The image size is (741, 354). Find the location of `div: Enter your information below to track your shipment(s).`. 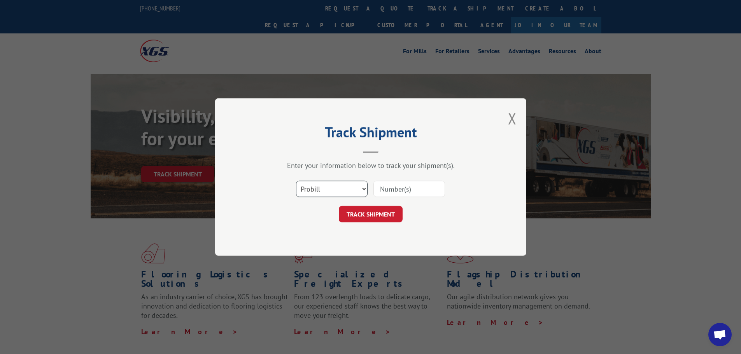

div: Enter your information below to track your shipment(s). is located at coordinates (371, 165).